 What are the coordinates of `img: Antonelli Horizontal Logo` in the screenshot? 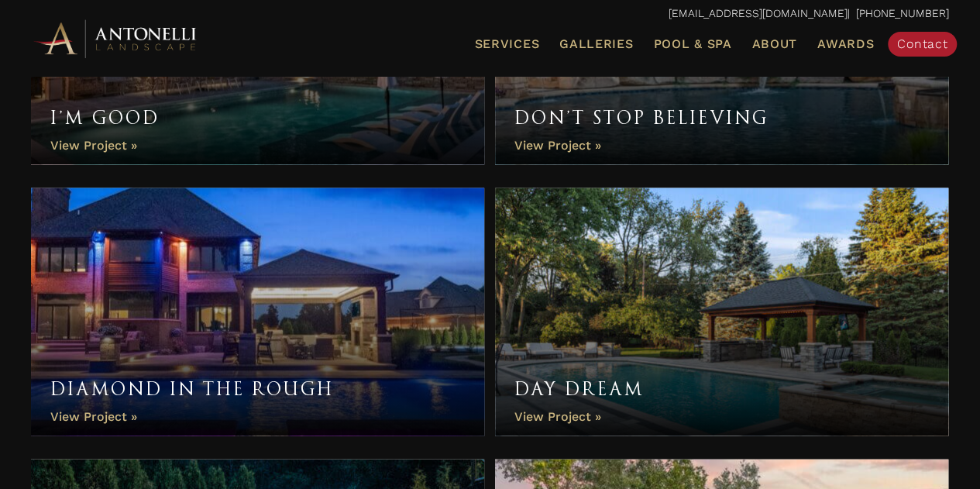 It's located at (116, 38).